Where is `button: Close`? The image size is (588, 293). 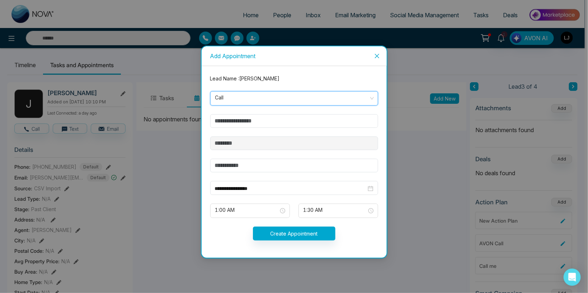 button: Close is located at coordinates (377, 56).